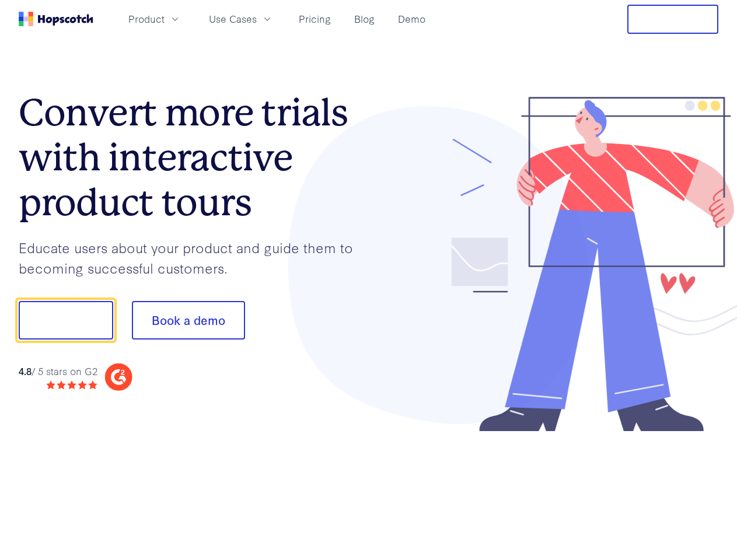 The width and height of the screenshot is (737, 560). What do you see at coordinates (25, 371) in the screenshot?
I see `strong: 4.8` at bounding box center [25, 371].